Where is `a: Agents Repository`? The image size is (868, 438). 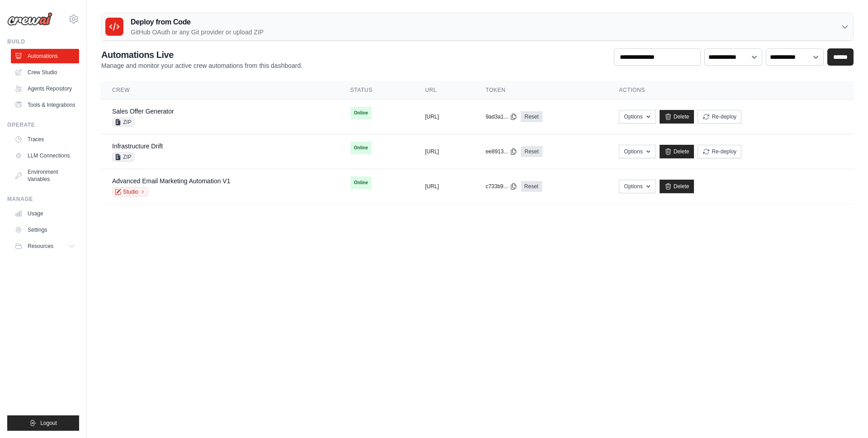 a: Agents Repository is located at coordinates (45, 89).